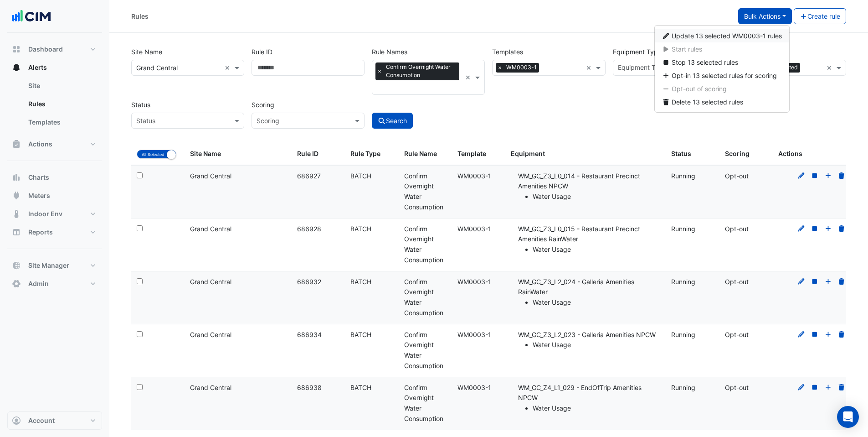  What do you see at coordinates (521, 68) in the screenshot?
I see `span: WM0003-1` at bounding box center [521, 68].